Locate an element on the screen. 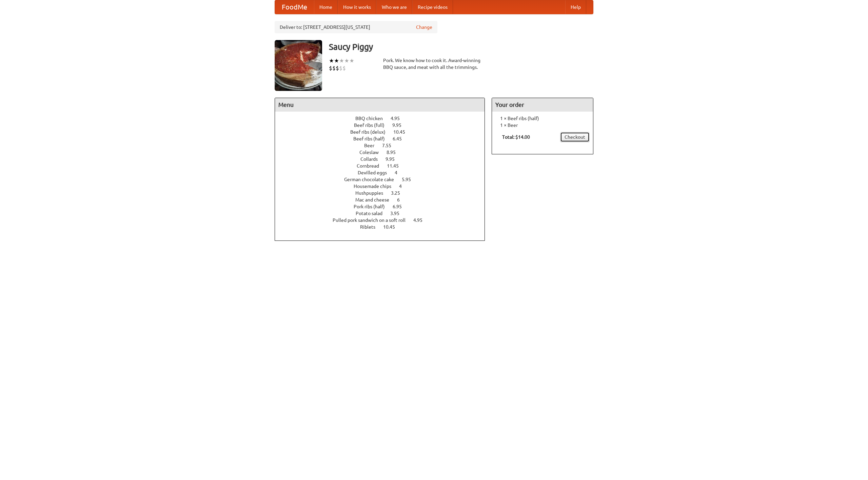  a: Coleslaw 8.95 is located at coordinates (384, 152).